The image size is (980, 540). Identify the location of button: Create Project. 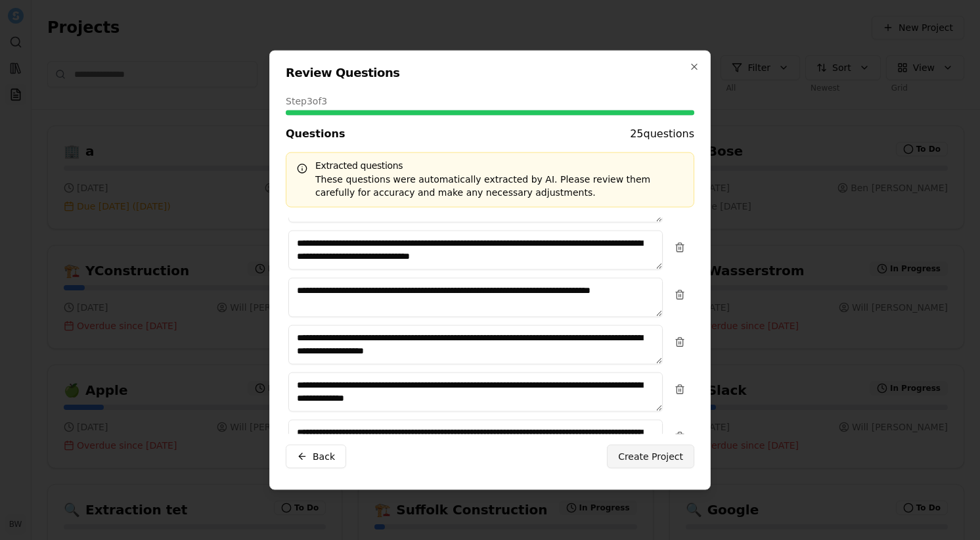
(651, 455).